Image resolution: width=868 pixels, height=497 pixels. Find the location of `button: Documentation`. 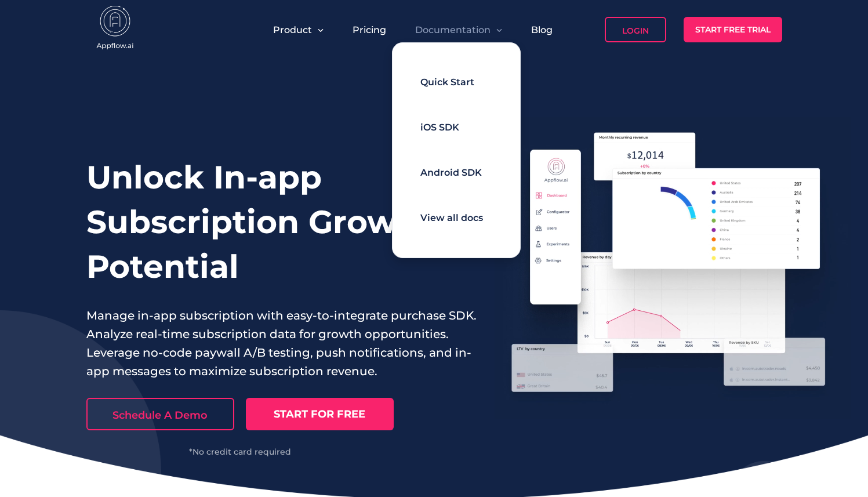

button: Documentation is located at coordinates (459, 29).